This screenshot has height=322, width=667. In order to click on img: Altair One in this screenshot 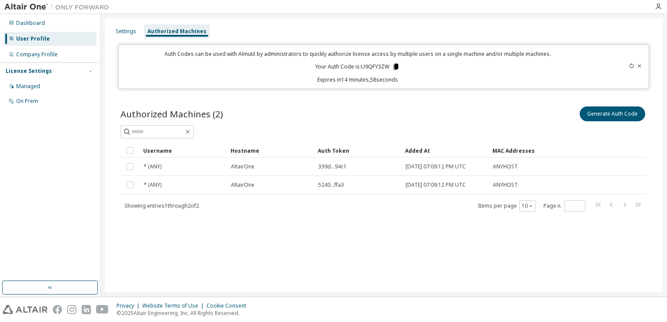, I will do `click(59, 7)`.